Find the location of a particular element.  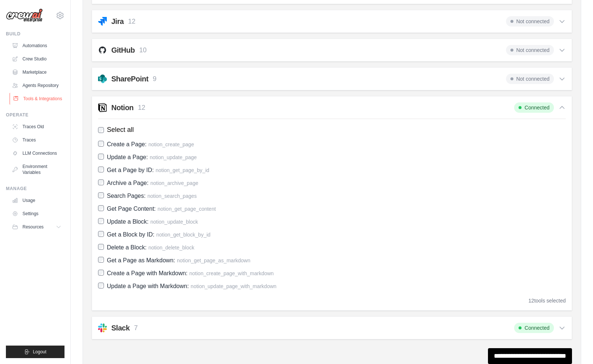

img: jira.svg is located at coordinates (102, 21).